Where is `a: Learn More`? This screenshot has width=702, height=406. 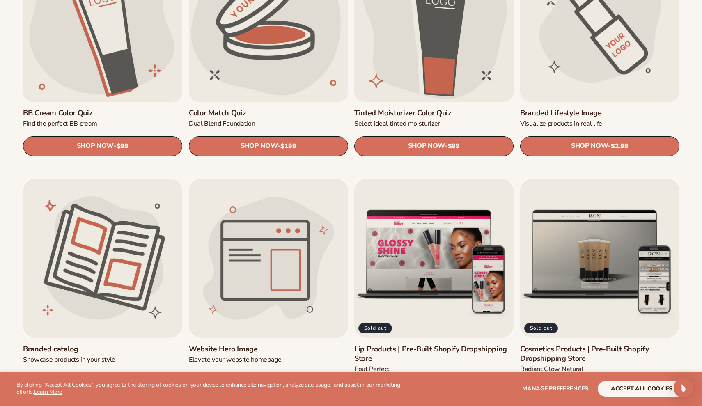 a: Learn More is located at coordinates (48, 392).